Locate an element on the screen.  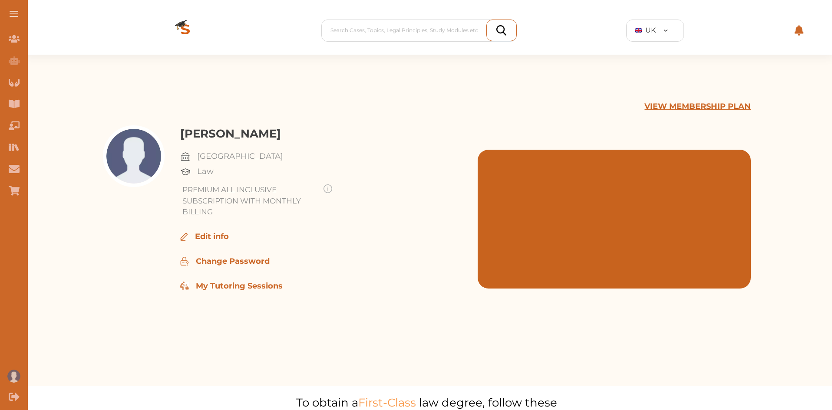
img: Logo is located at coordinates (185, 30).